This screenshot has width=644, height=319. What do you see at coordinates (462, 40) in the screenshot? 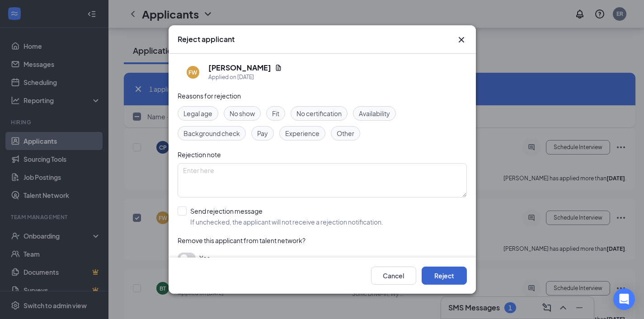
I see `svg: Cross` at bounding box center [462, 40].